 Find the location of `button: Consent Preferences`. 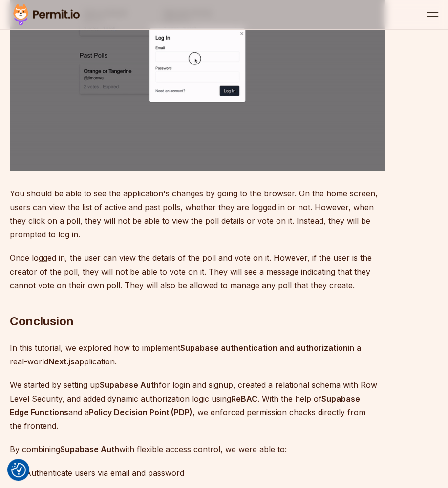

button: Consent Preferences is located at coordinates (19, 470).